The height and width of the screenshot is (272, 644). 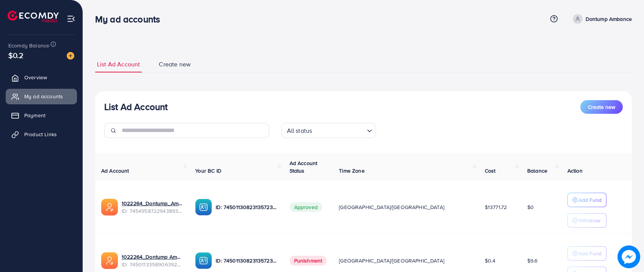 I want to click on span: List Ad Account, so click(x=118, y=64).